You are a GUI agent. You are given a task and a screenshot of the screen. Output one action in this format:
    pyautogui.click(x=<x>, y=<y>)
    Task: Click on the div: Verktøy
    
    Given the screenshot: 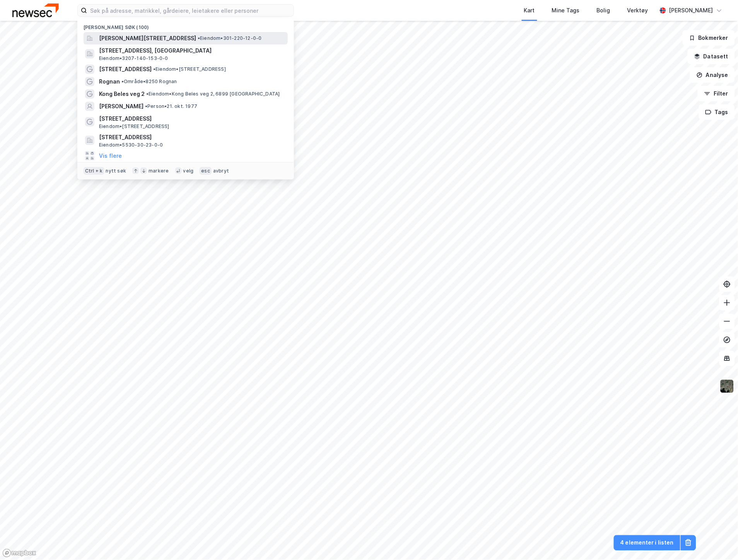 What is the action you would take?
    pyautogui.click(x=638, y=11)
    